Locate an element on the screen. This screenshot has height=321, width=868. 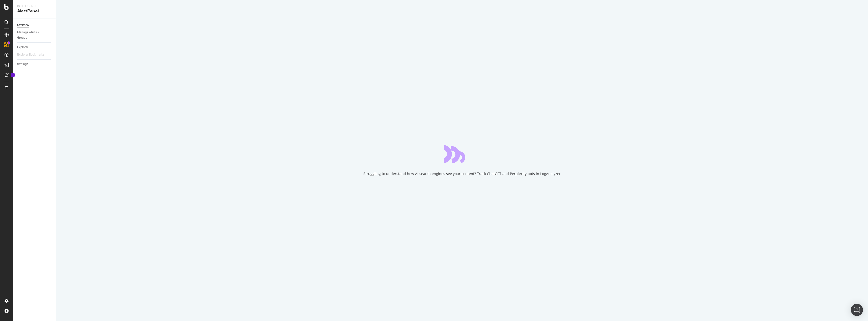
div: Settings is located at coordinates (22, 64).